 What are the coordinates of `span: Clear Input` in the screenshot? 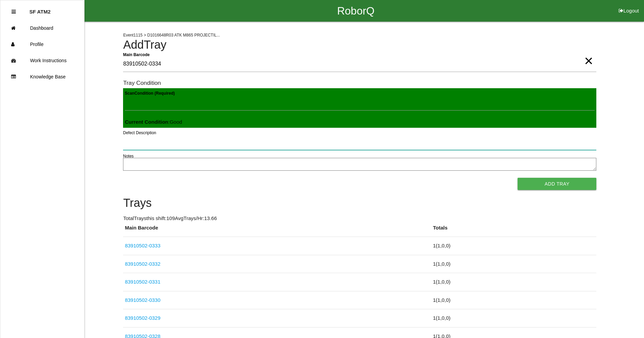 It's located at (588, 54).